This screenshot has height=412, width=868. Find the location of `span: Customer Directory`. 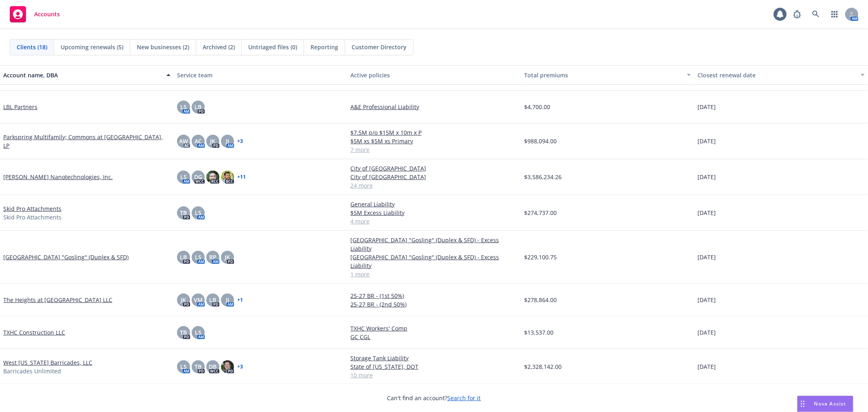

span: Customer Directory is located at coordinates (379, 47).